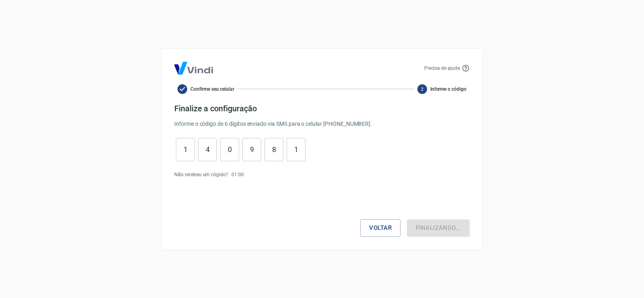 The image size is (644, 298). I want to click on span: Confirme seu celular, so click(212, 89).